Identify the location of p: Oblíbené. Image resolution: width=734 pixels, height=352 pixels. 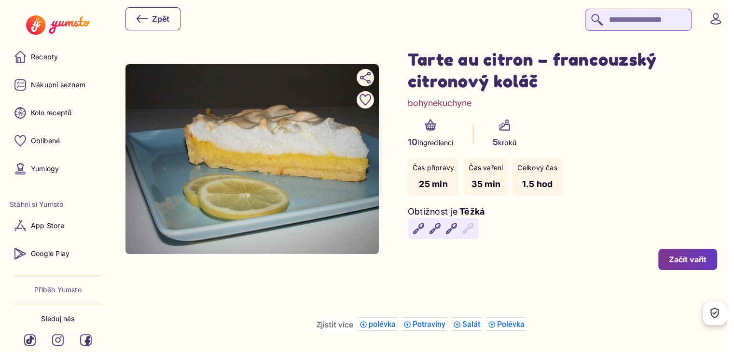
(45, 141).